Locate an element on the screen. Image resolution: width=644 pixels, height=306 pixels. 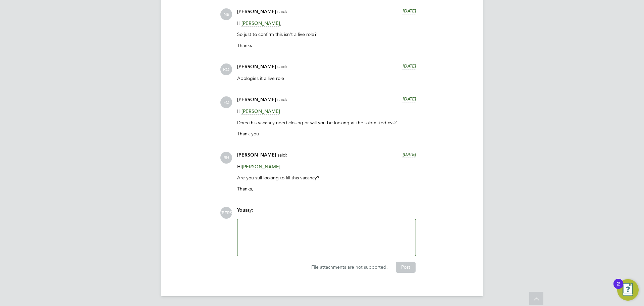
p: Are you still looking to fill this vacancy? is located at coordinates (326, 178).